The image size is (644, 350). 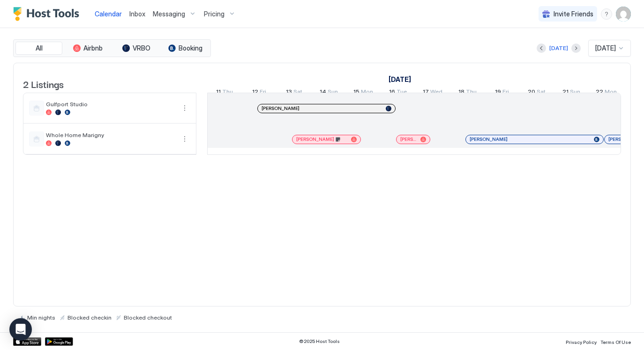 What do you see at coordinates (43, 84) in the screenshot?
I see `span: 2 Listings` at bounding box center [43, 84].